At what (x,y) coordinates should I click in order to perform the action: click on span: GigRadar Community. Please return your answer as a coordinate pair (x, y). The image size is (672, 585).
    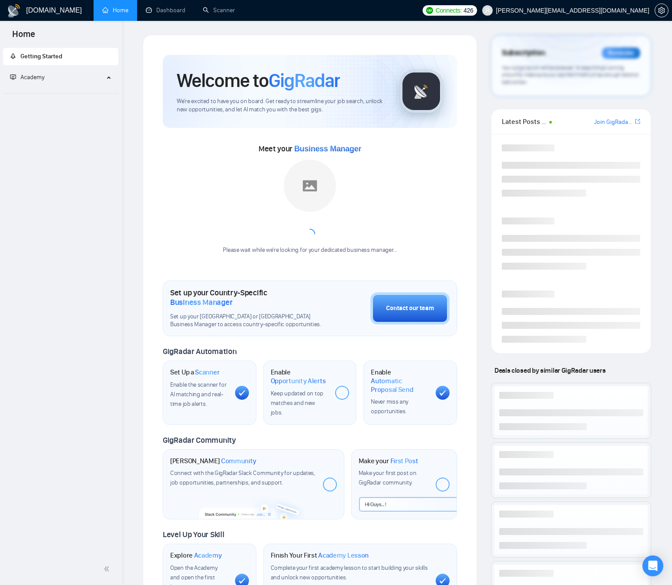
    Looking at the image, I should click on (199, 440).